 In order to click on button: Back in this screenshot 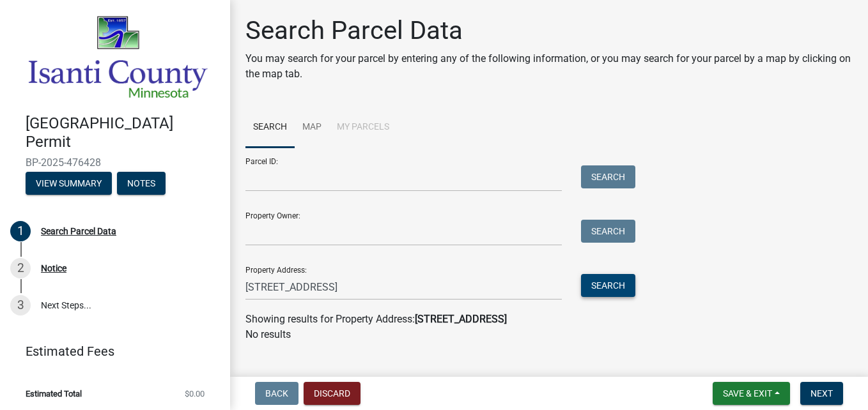, I will do `click(277, 394)`.